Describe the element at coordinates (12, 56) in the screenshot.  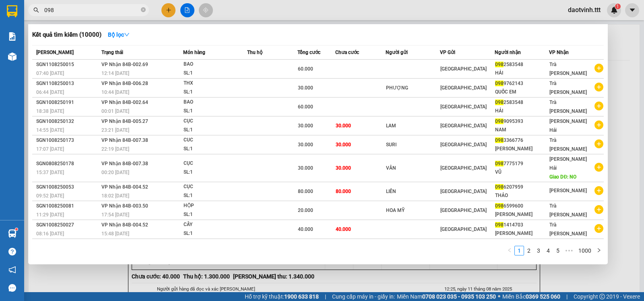
I see `img: warehouse-icon` at that location.